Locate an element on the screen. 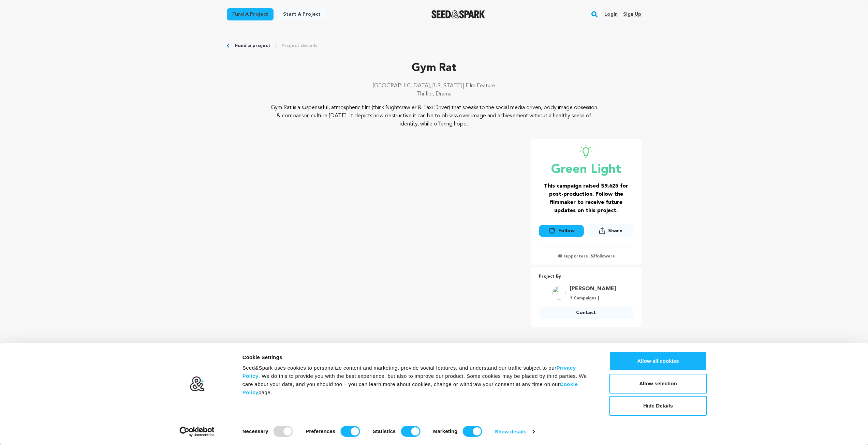 The width and height of the screenshot is (868, 445). div: Cookie Settings is located at coordinates (418, 358).